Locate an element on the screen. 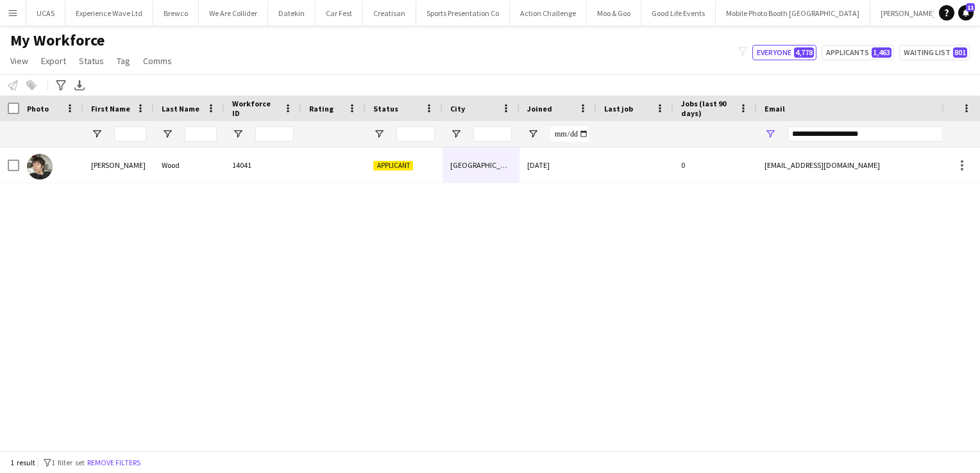 This screenshot has height=473, width=980. a: Status is located at coordinates (91, 61).